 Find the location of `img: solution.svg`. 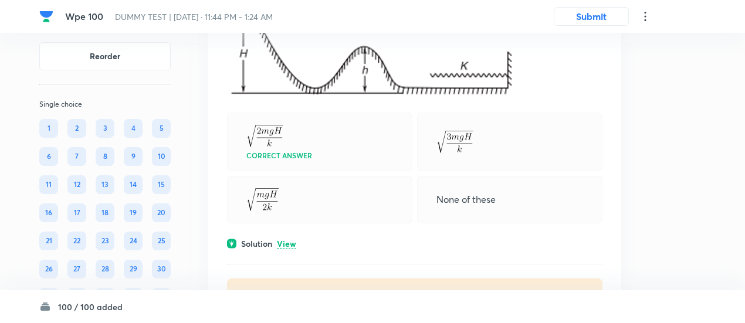

img: solution.svg is located at coordinates (232, 244).